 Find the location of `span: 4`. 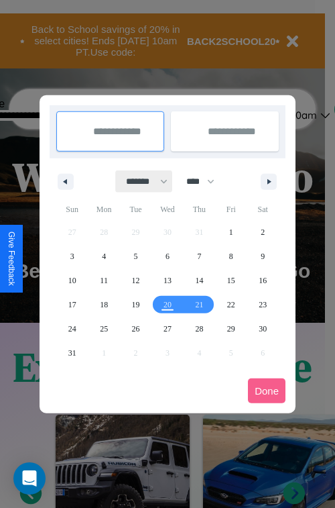

span: 4 is located at coordinates (104, 256).